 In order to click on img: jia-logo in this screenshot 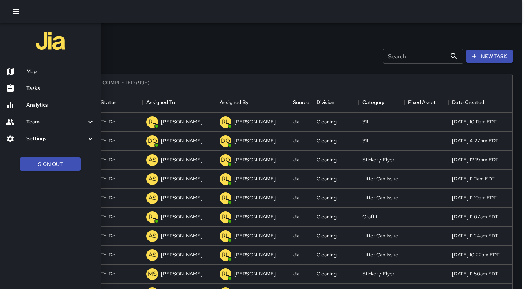, I will do `click(50, 41)`.